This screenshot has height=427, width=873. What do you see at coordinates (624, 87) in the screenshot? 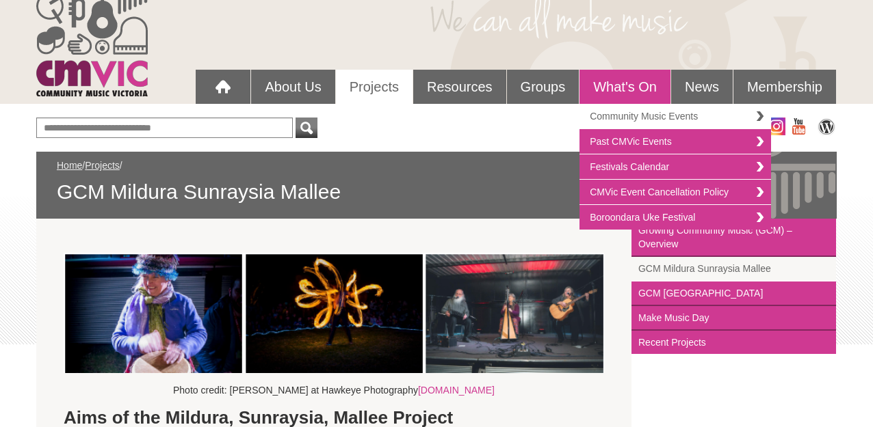
I see `a: What's On` at bounding box center [624, 87].